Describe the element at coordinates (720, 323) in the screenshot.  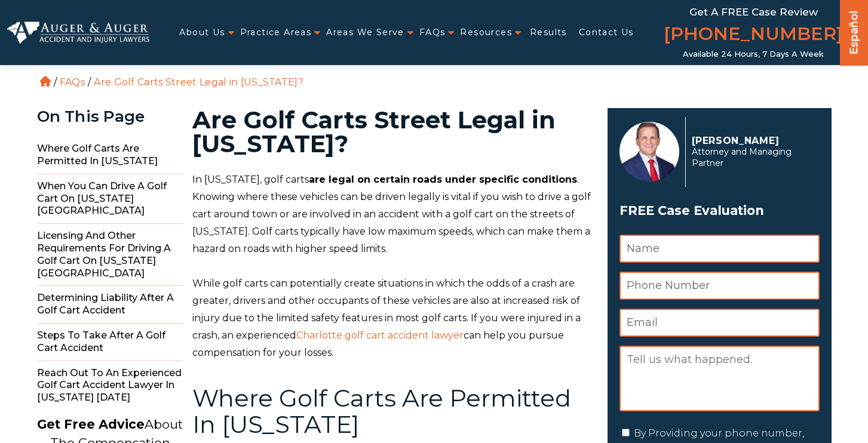
I see `input: Email` at that location.